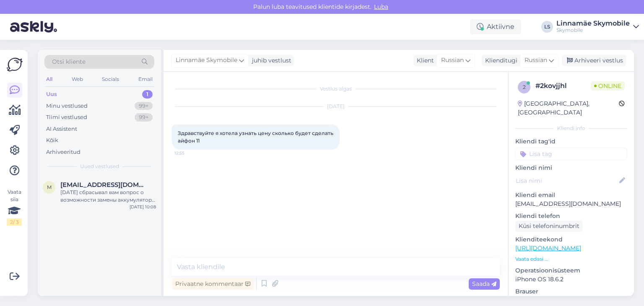  I want to click on p: iPhone OS 18.6.2, so click(571, 279).